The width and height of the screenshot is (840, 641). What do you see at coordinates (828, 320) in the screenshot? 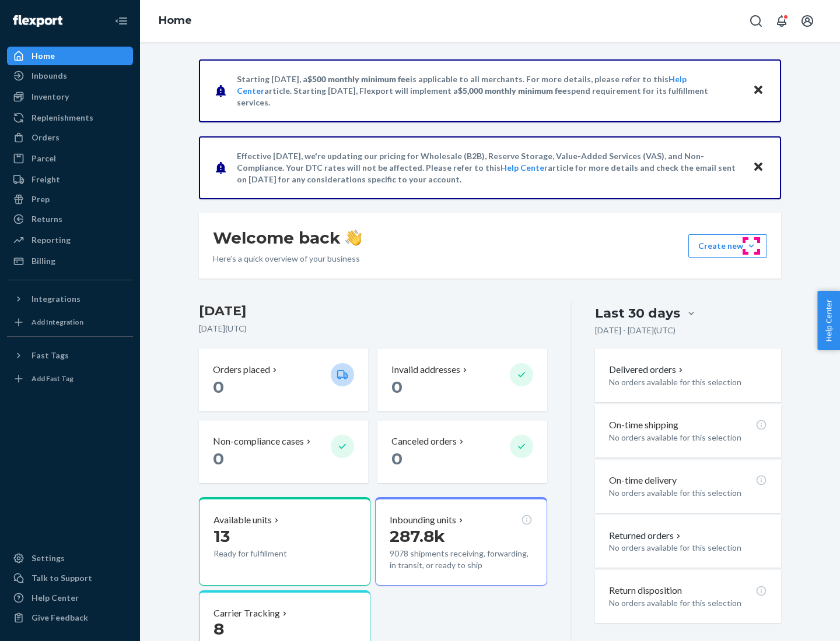
I see `button: Help Center` at bounding box center [828, 320].